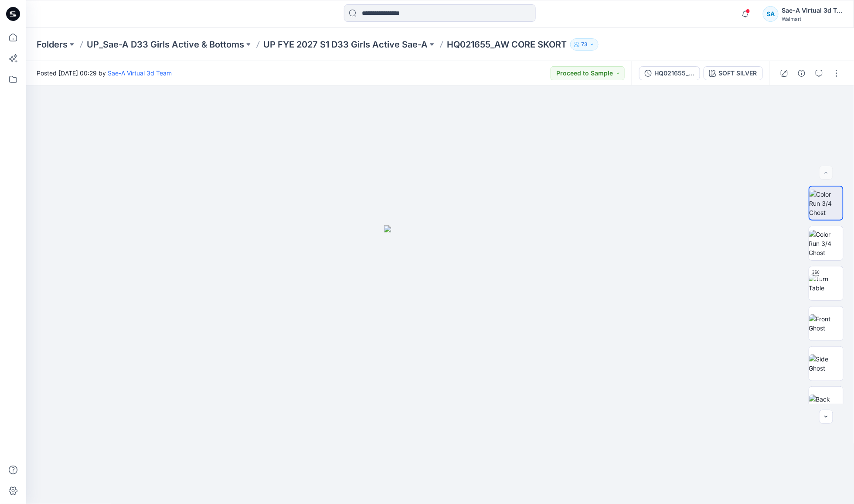 The width and height of the screenshot is (854, 504). Describe the element at coordinates (827, 283) in the screenshot. I see `img: Turn Table` at that location.